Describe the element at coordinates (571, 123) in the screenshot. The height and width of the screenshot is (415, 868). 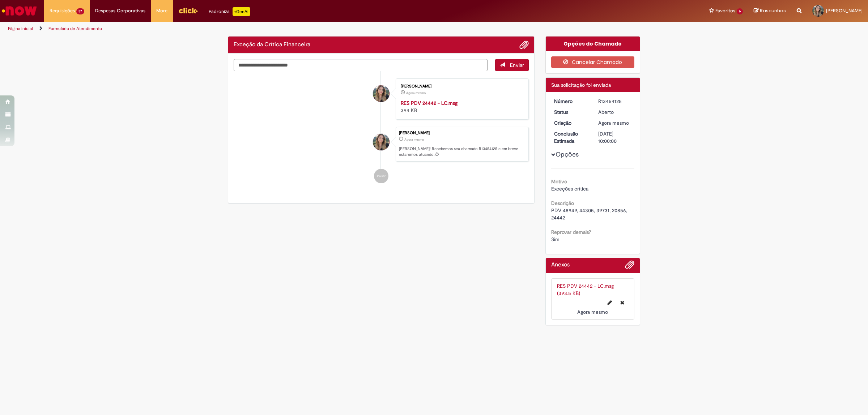
I see `dt: Criação` at that location.